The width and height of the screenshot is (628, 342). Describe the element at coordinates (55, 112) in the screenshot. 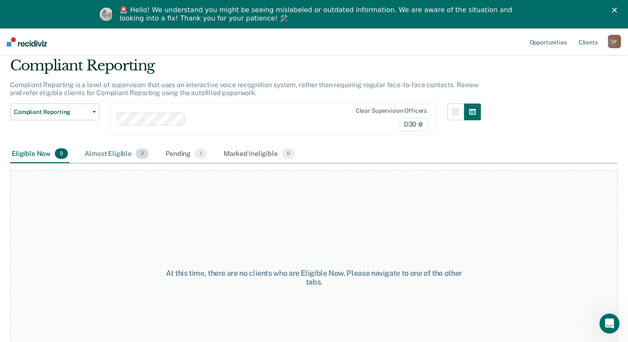

I see `button: Compliant Reporting` at that location.